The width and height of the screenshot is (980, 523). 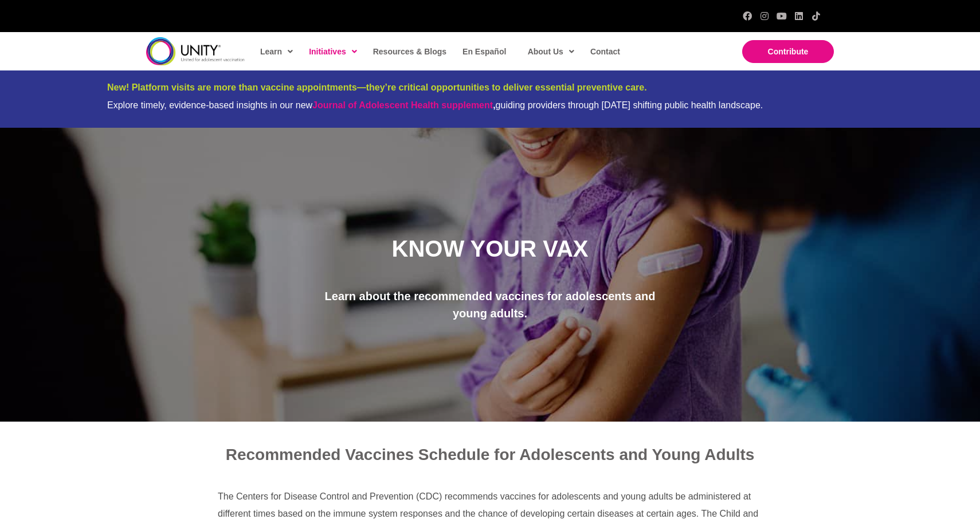 What do you see at coordinates (550, 52) in the screenshot?
I see `a: About Us` at bounding box center [550, 52].